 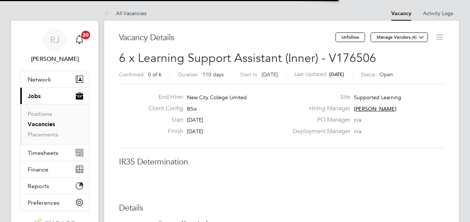 What do you see at coordinates (310, 74) in the screenshot?
I see `label: Last Updated` at bounding box center [310, 74].